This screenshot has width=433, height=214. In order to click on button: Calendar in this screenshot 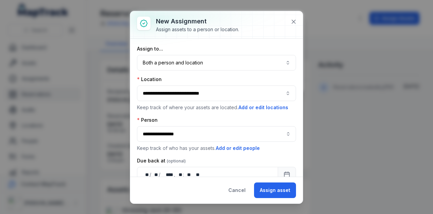, I will do `click(287, 174)`.